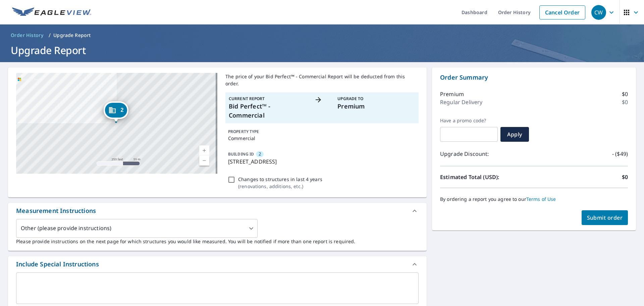  What do you see at coordinates (620, 154) in the screenshot?
I see `p: - ($49)` at bounding box center [620, 154].